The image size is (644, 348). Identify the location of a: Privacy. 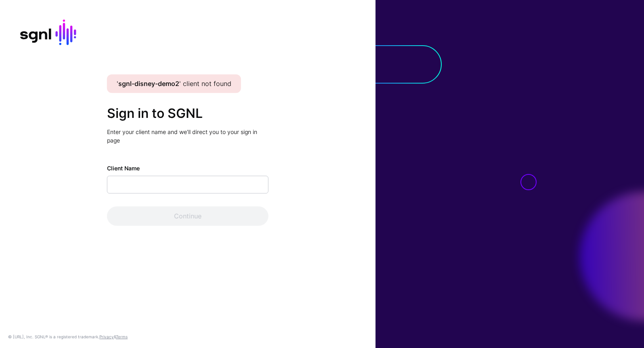
(107, 336).